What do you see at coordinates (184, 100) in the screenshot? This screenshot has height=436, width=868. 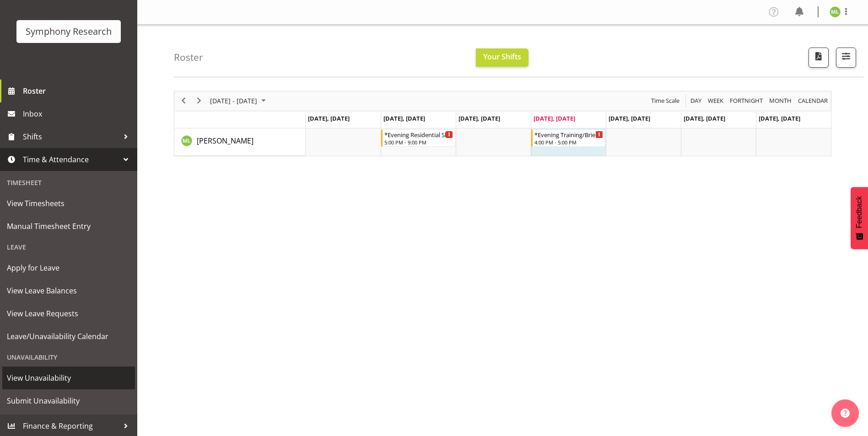 I see `button: Previous` at bounding box center [184, 100].